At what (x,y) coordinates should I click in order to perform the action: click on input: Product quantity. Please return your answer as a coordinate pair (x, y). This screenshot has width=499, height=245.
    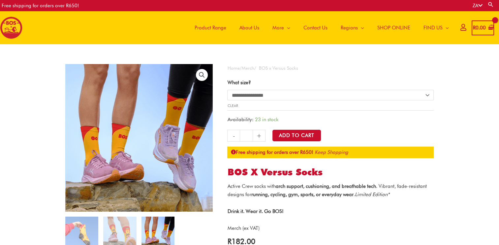
    Looking at the image, I should click on (246, 136).